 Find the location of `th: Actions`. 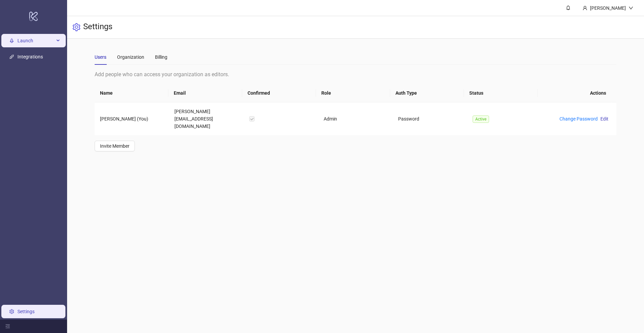

th: Actions is located at coordinates (574, 93).